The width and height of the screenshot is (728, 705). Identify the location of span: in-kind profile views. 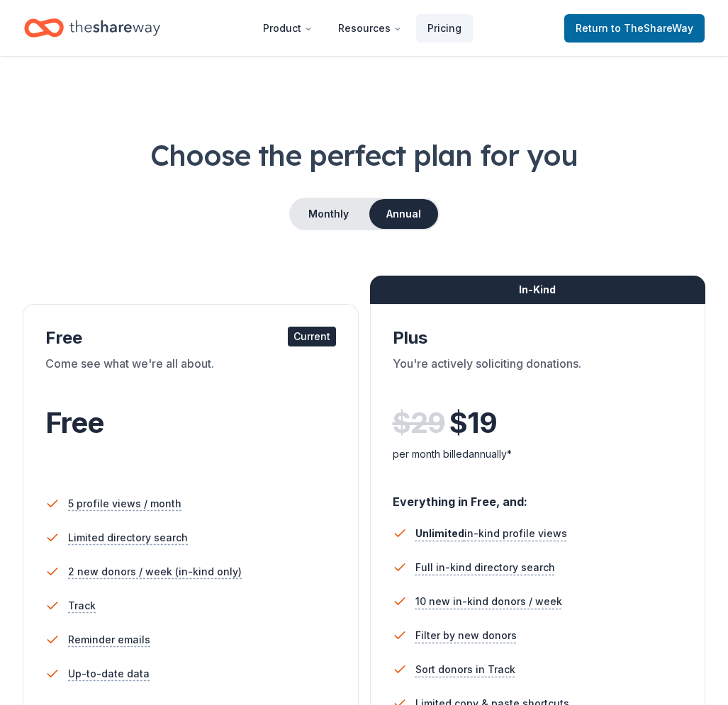
(491, 533).